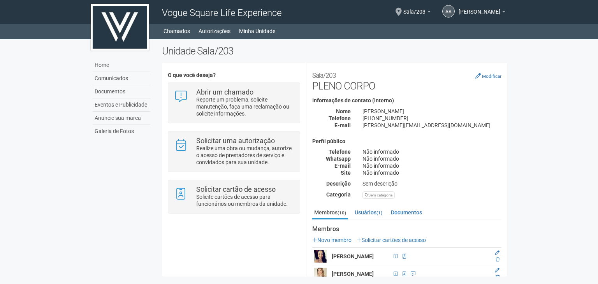 This screenshot has height=284, width=598. Describe the element at coordinates (245, 200) in the screenshot. I see `p: Solicite cartões de acesso para funcionários ou membros da unidade.` at that location.